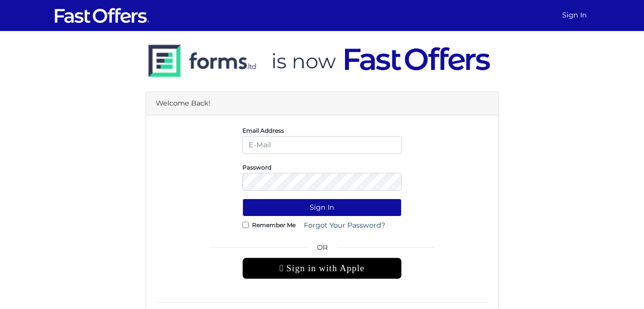 The width and height of the screenshot is (644, 309). Describe the element at coordinates (345, 226) in the screenshot. I see `a: Forgot Your Password?` at that location.